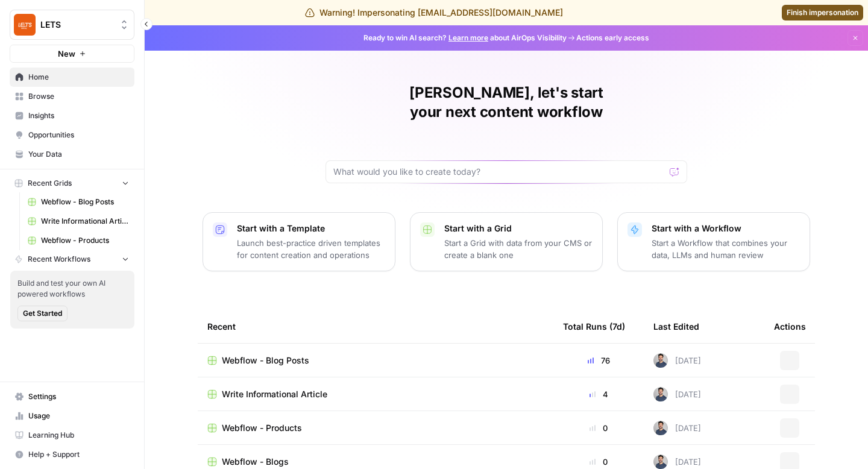 This screenshot has width=868, height=469. What do you see at coordinates (72, 288) in the screenshot?
I see `span: Build and test your own AI powered workflows` at bounding box center [72, 288].